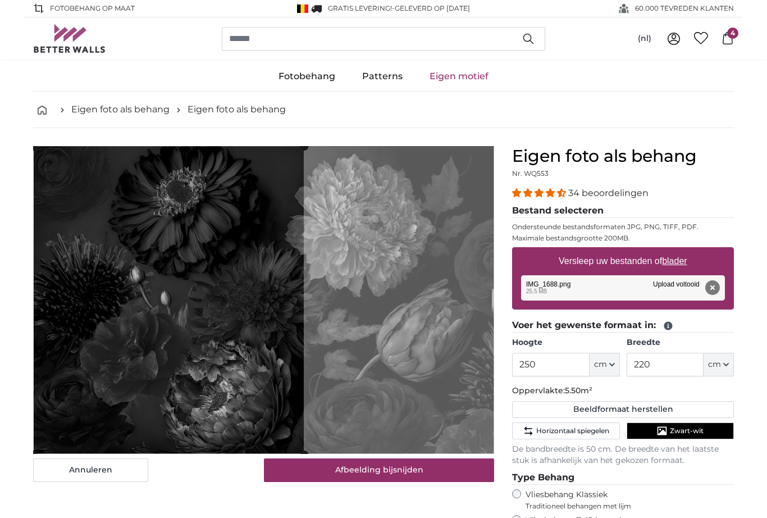 This screenshot has width=767, height=518. I want to click on label: Versleep uw bestanden of, so click(623, 261).